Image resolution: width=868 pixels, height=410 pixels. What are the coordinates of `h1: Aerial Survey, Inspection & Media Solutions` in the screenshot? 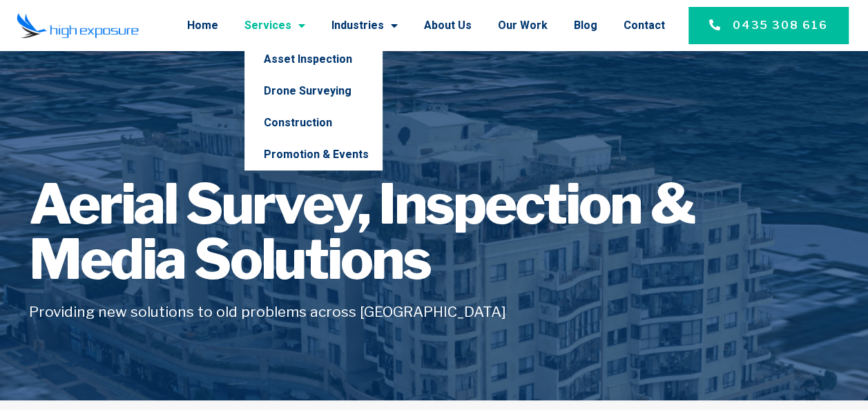 It's located at (434, 232).